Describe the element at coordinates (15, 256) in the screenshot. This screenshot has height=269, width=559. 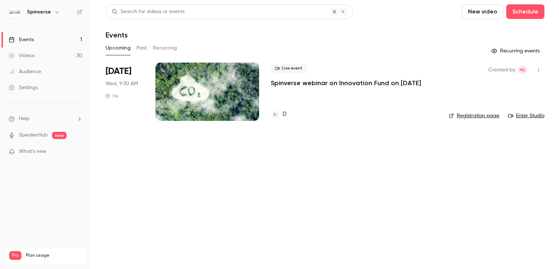
I see `span: Pro` at that location.